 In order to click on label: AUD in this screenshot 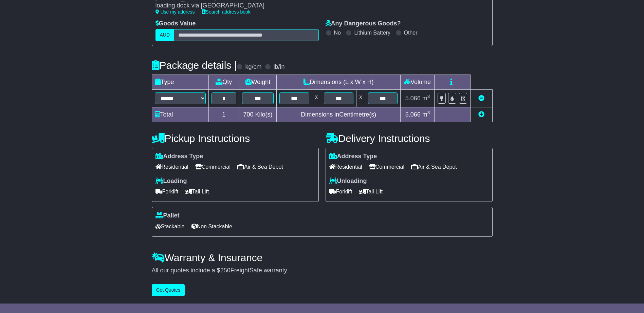, I will do `click(165, 35)`.